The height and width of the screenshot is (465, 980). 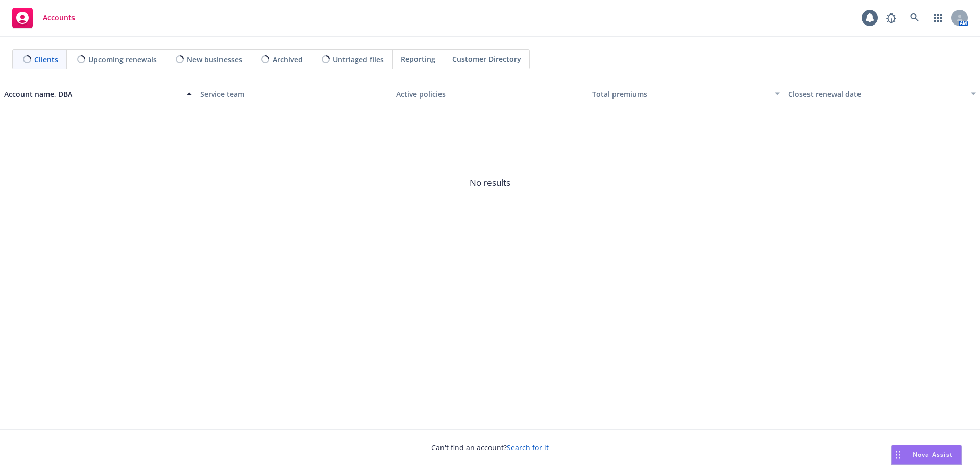 I want to click on span: Nova Assist, so click(x=933, y=454).